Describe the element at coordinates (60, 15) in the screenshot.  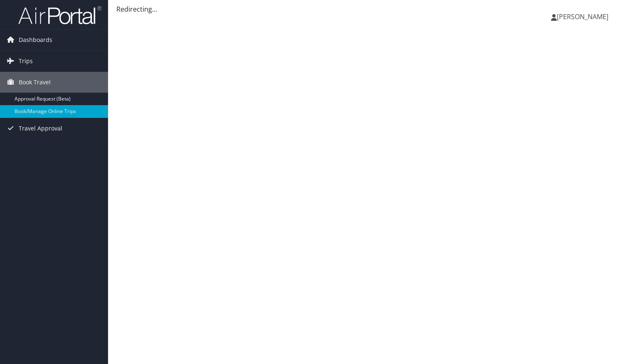
I see `img: airportal-logo.png` at that location.